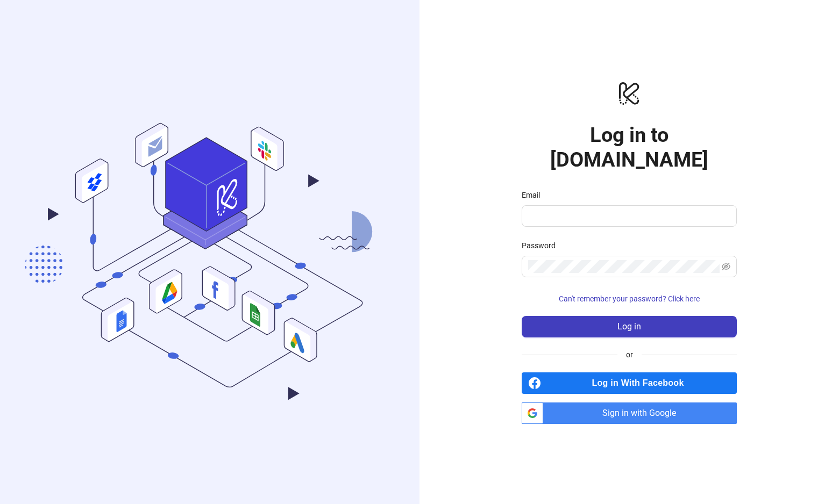  Describe the element at coordinates (629, 413) in the screenshot. I see `a: Sign in with Google` at that location.